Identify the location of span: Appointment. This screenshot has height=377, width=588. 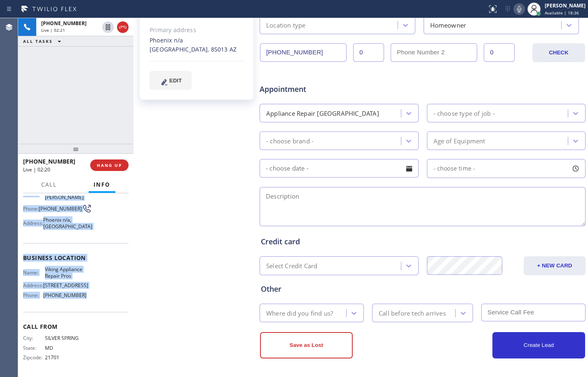
(313, 89).